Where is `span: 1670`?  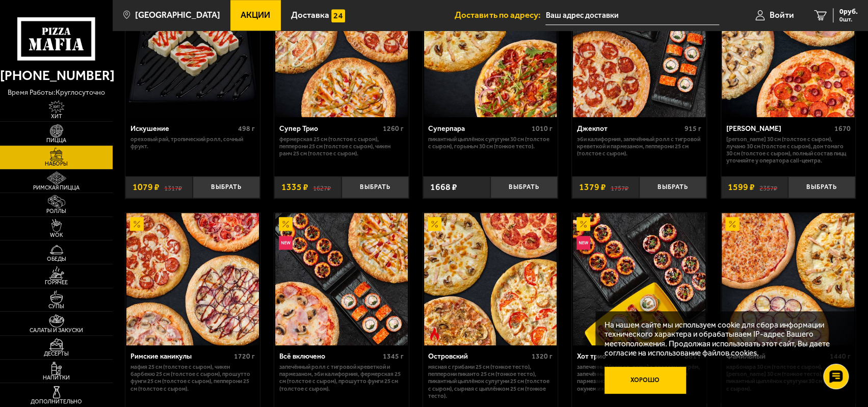 span: 1670 is located at coordinates (842, 128).